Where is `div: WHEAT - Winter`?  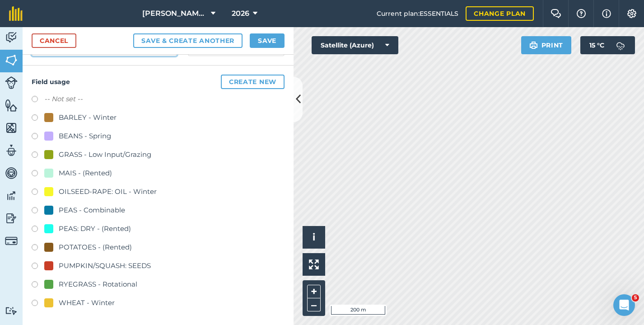 div: WHEAT - Winter is located at coordinates (87, 303).